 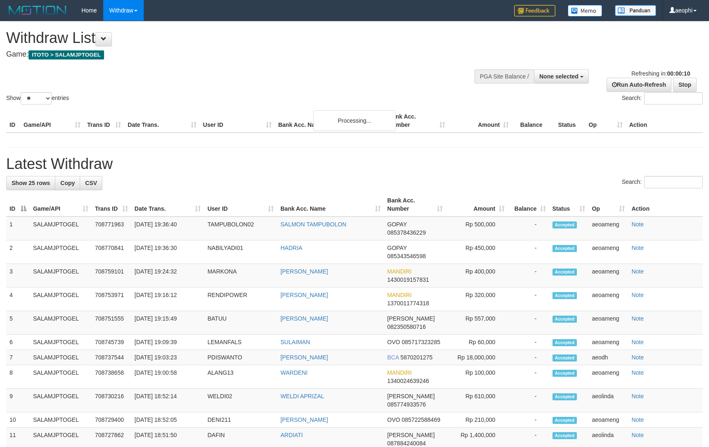 What do you see at coordinates (67, 183) in the screenshot?
I see `span: Copy` at bounding box center [67, 183].